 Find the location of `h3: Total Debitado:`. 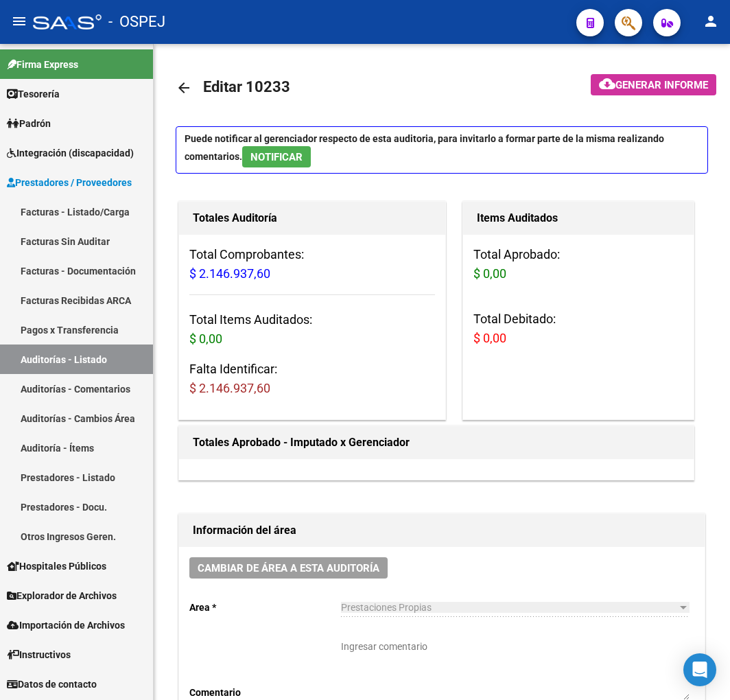

h3: Total Debitado: is located at coordinates (579, 329).